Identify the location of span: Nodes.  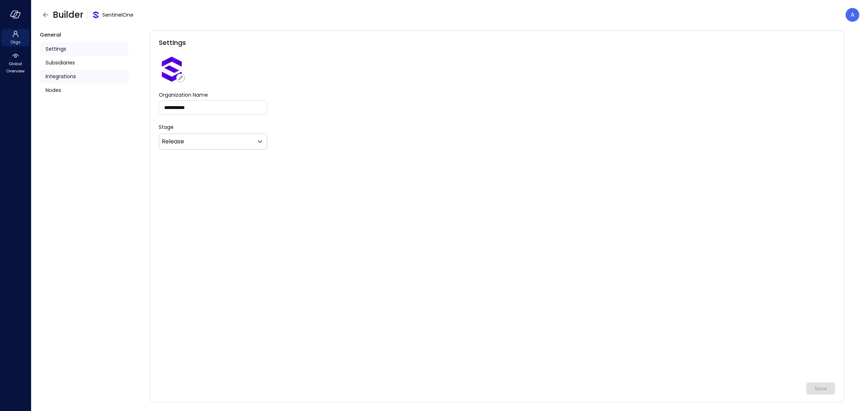
(53, 90).